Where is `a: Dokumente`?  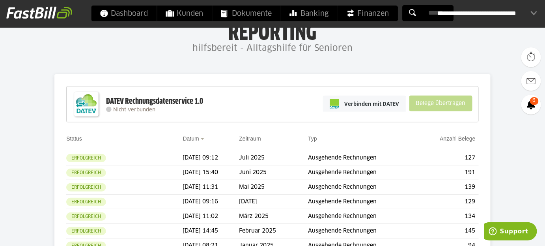 a: Dokumente is located at coordinates (246, 13).